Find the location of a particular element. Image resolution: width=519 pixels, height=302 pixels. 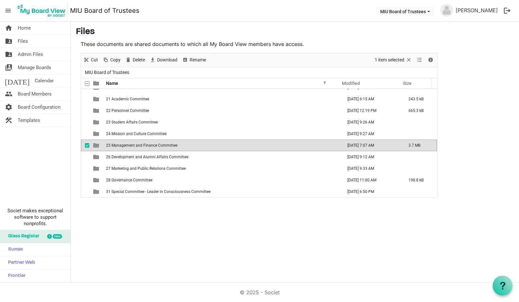

td: September 16, 2025 12:19 PM column header Modified is located at coordinates (371, 111).